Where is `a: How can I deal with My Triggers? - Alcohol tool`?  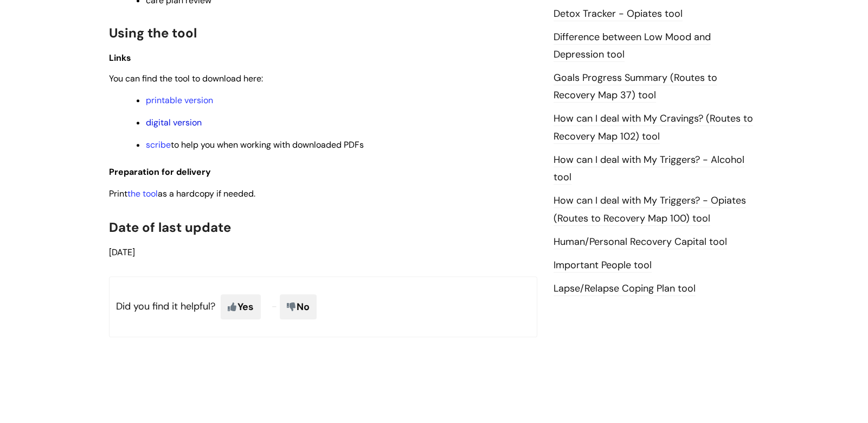 a: How can I deal with My Triggers? - Alcohol tool is located at coordinates (649, 168).